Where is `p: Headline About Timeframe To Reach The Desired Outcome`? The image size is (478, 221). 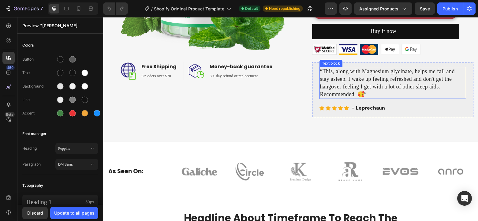
p: Headline About Timeframe To Reach The Desired Outcome is located at coordinates (188, 208).